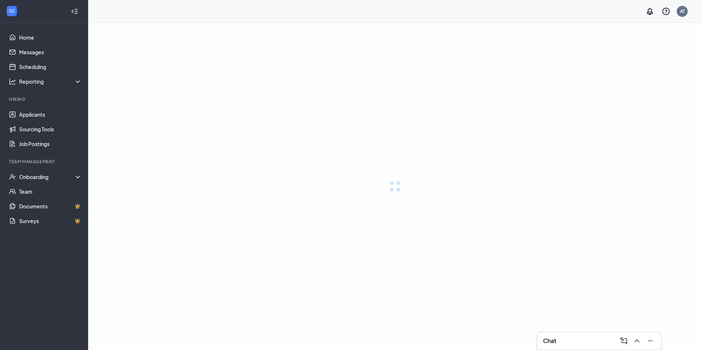 This screenshot has height=350, width=702. I want to click on button: Minimize, so click(650, 341).